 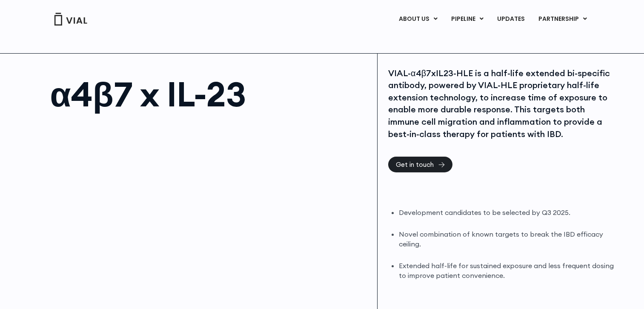 I want to click on li: Development candidates to be selected by Q3 2025., so click(x=507, y=212).